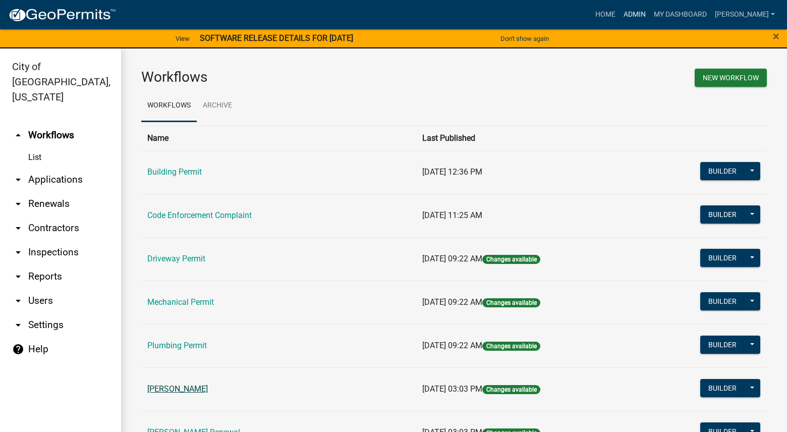  I want to click on a: Mechanical Permit, so click(181, 302).